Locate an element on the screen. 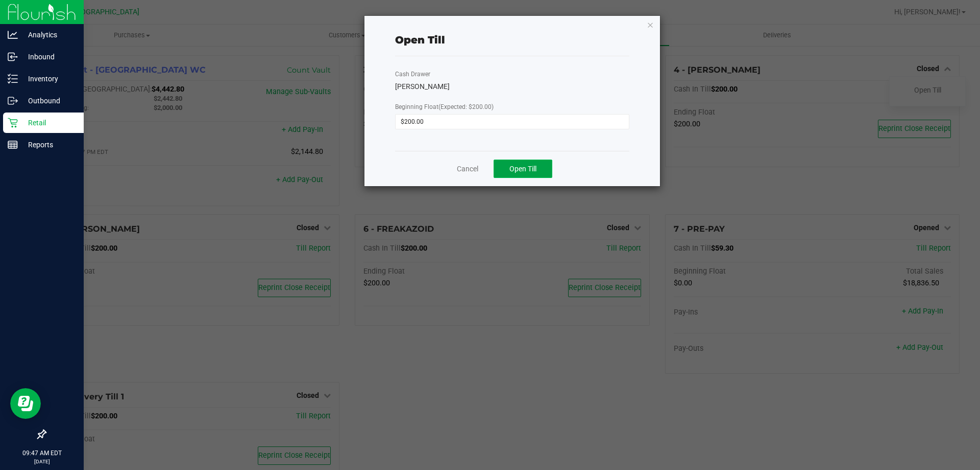 The width and height of the screenshot is (980, 470). inline-svg: Inventory is located at coordinates (13, 78).